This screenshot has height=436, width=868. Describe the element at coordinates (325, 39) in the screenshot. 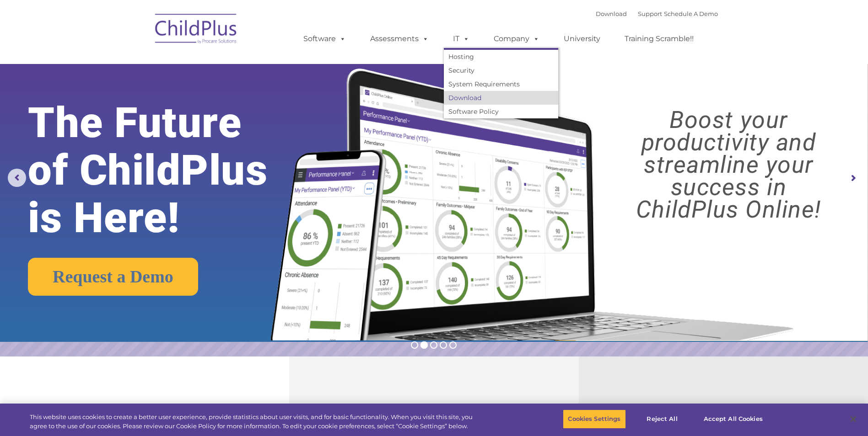

I see `a: Software` at that location.